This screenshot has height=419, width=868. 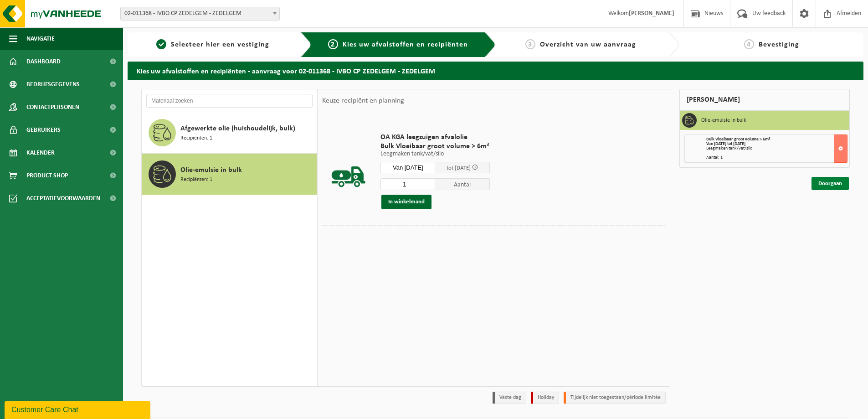 What do you see at coordinates (43, 61) in the screenshot?
I see `span: Dashboard` at bounding box center [43, 61].